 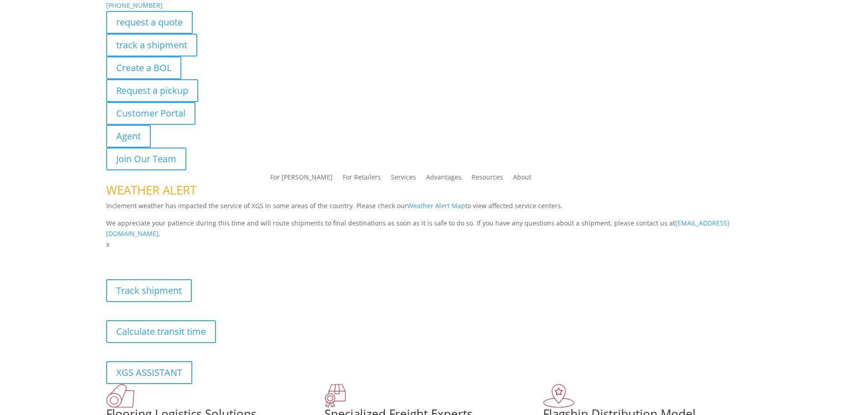 I want to click on a: Services, so click(x=403, y=179).